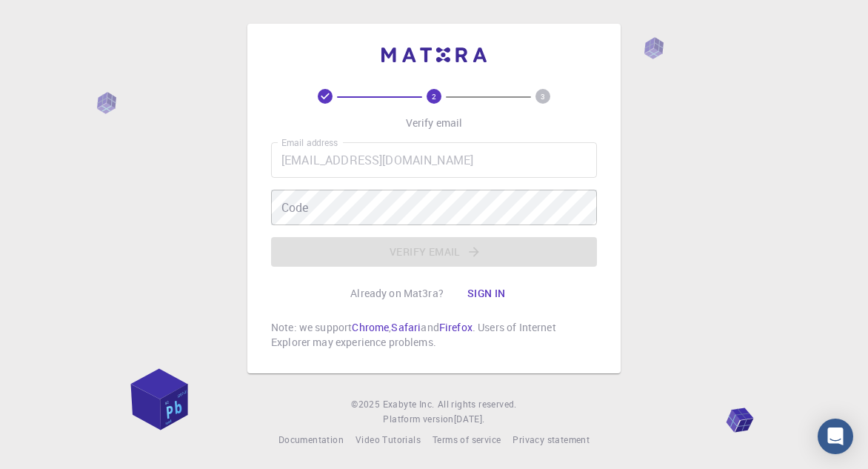 The image size is (868, 469). What do you see at coordinates (487, 294) in the screenshot?
I see `a: Sign in` at bounding box center [487, 294].